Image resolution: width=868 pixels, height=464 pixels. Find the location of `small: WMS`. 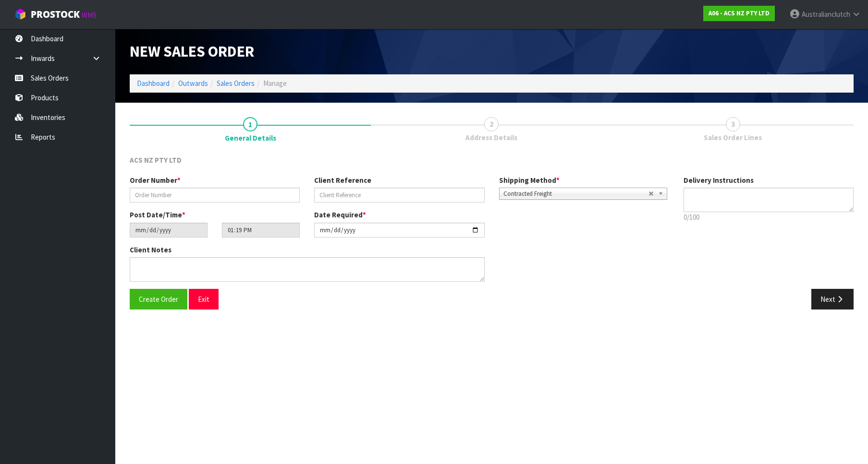

small: WMS is located at coordinates (89, 15).